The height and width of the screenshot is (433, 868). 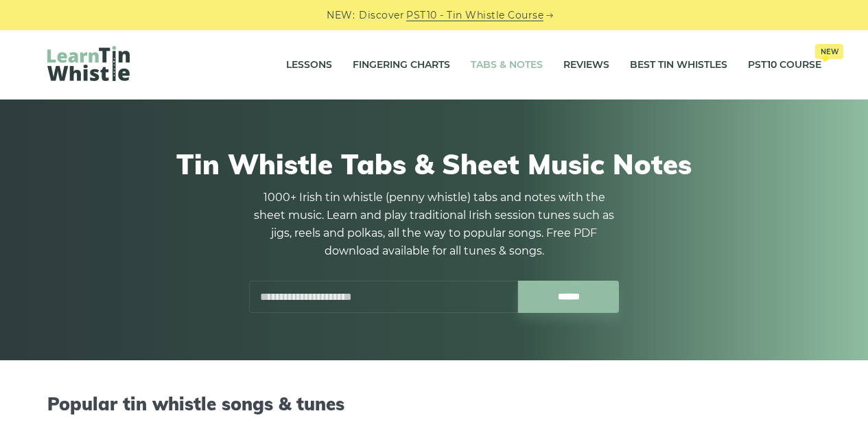 What do you see at coordinates (506, 65) in the screenshot?
I see `a: Tabs & Notes` at bounding box center [506, 65].